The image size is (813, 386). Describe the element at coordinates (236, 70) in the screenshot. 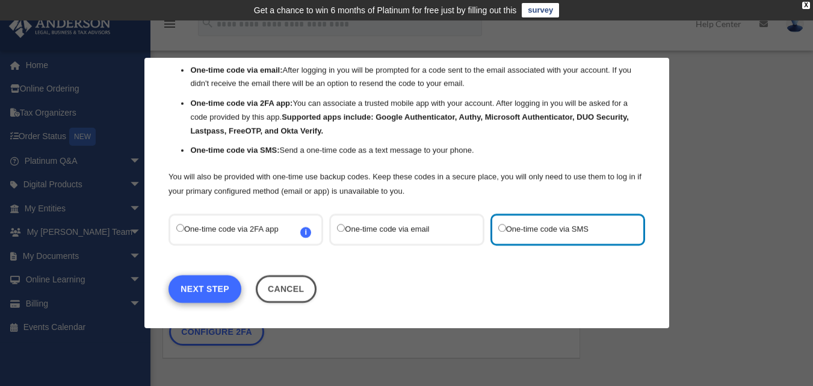

I see `strong: One-time code via email:` at that location.